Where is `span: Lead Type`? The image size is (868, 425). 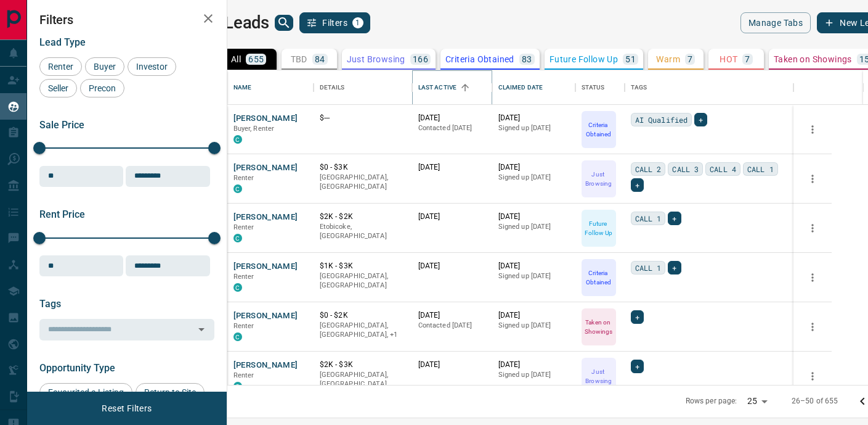 span: Lead Type is located at coordinates (62, 42).